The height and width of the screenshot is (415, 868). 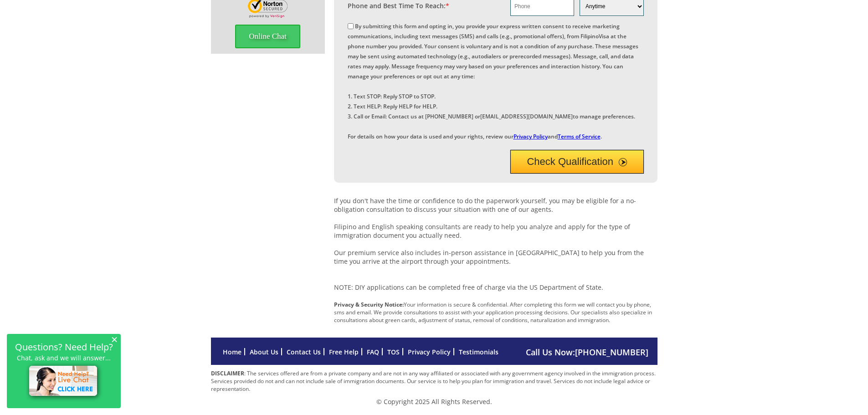 What do you see at coordinates (64, 382) in the screenshot?
I see `img: live-chat-icon.png` at bounding box center [64, 382].